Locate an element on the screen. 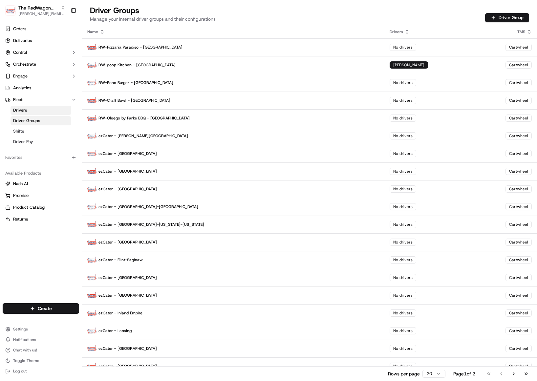 This screenshot has height=381, width=537. p: ezCater - Lansing is located at coordinates (233, 331).